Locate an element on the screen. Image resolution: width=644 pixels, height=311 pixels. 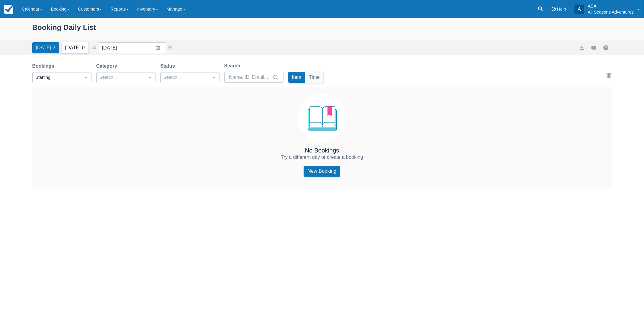
i: Help is located at coordinates (554, 9).